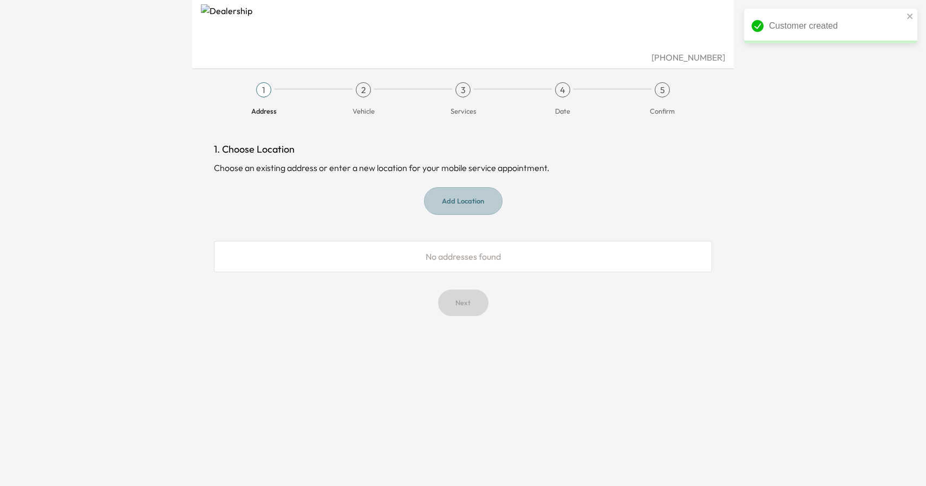 This screenshot has width=926, height=486. Describe the element at coordinates (463, 201) in the screenshot. I see `button: Add Location` at that location.